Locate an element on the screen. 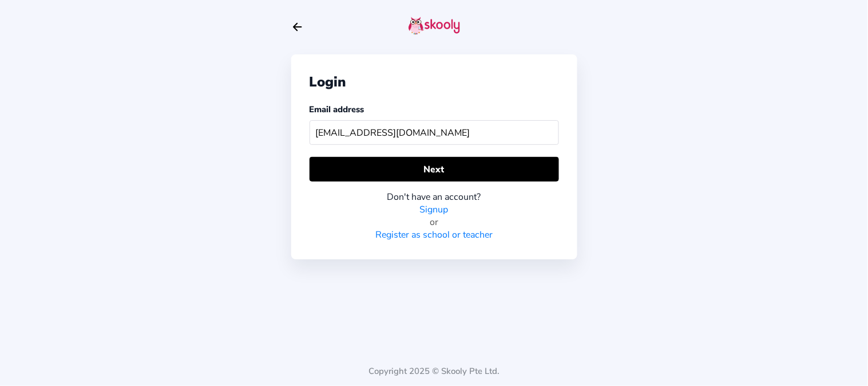 The image size is (868, 386). div: or is located at coordinates (434, 222).